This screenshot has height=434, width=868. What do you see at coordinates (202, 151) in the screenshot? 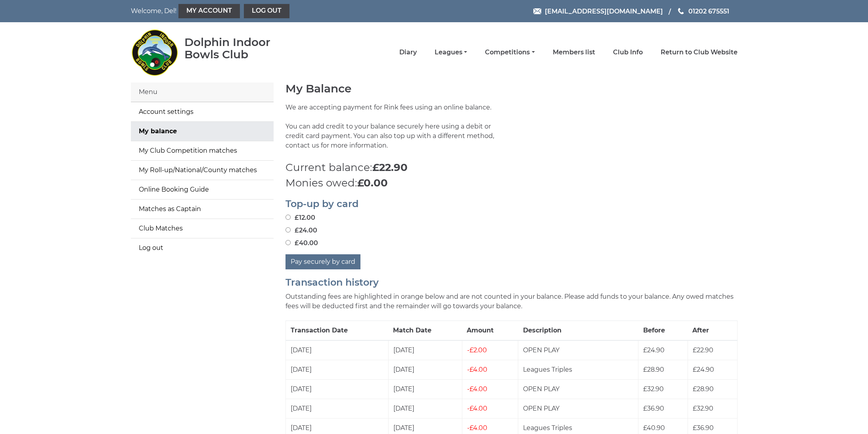
I see `a: My Club Competition matches` at bounding box center [202, 151].